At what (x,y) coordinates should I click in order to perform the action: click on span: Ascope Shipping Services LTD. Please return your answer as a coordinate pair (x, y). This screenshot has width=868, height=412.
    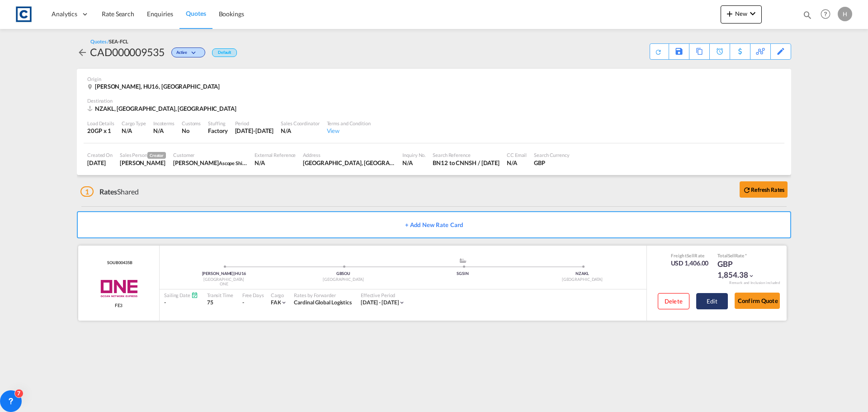
    Looking at the image, I should click on (251, 162).